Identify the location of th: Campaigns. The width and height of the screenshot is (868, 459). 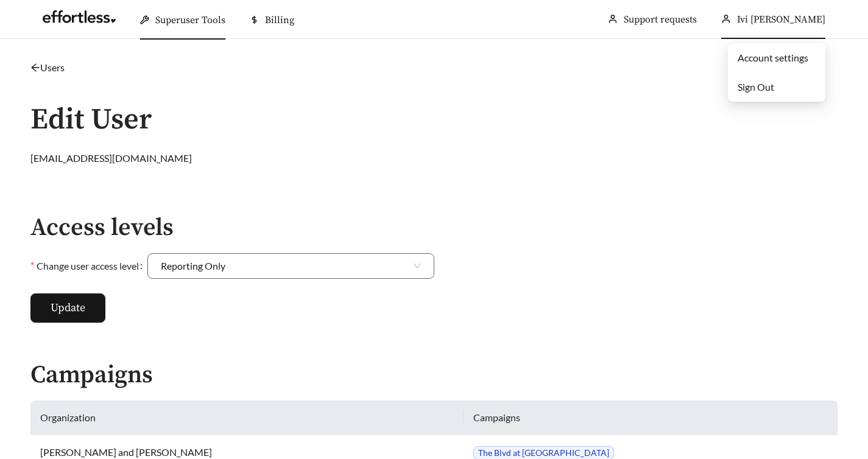
(651, 418).